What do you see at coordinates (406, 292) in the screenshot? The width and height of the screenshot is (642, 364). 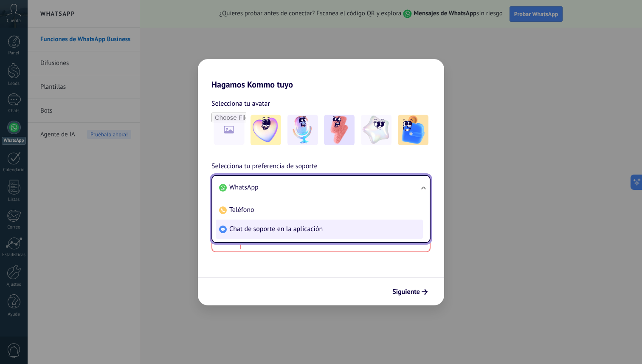 I see `span: Siguiente` at bounding box center [406, 292].